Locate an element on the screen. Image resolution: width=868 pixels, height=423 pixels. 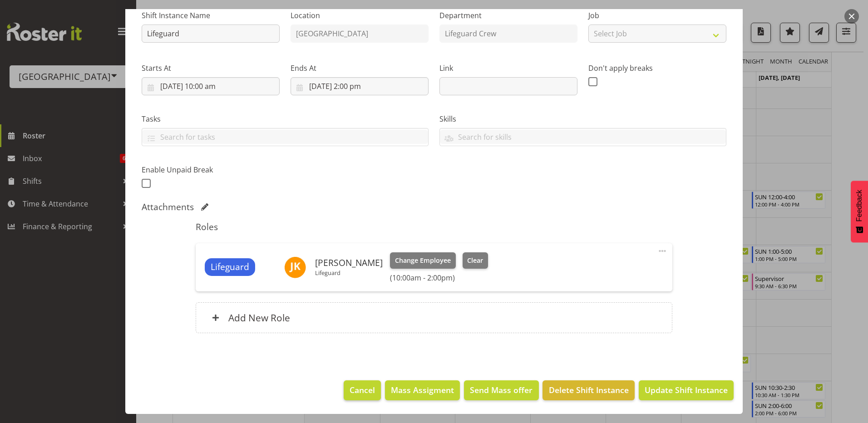
label: Don't apply breaks is located at coordinates (657, 68).